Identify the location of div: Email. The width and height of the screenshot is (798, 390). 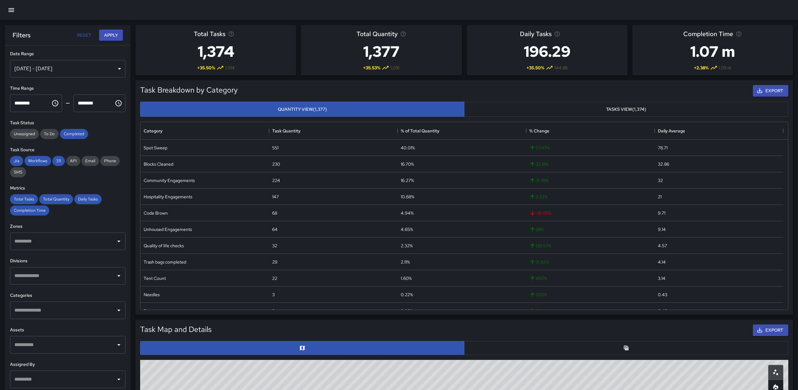
(90, 161).